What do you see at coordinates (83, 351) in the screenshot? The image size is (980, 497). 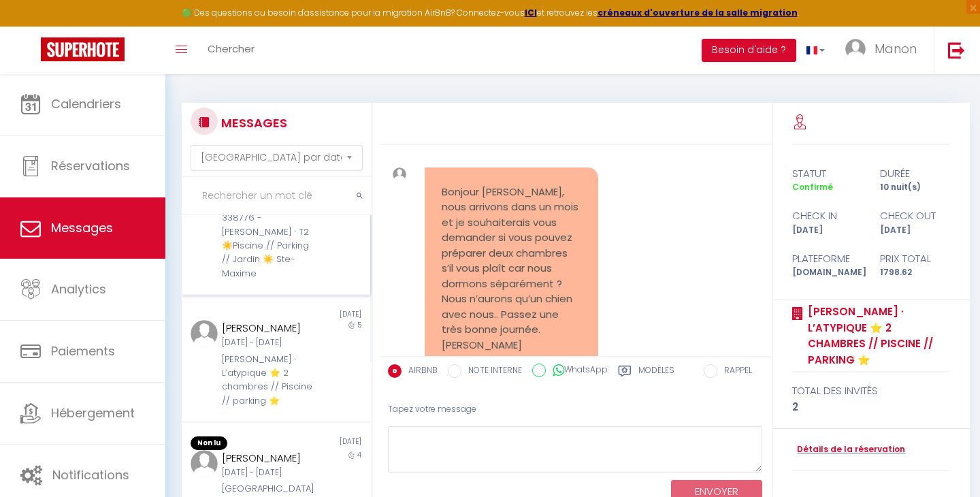 I see `span: Paiements` at bounding box center [83, 351].